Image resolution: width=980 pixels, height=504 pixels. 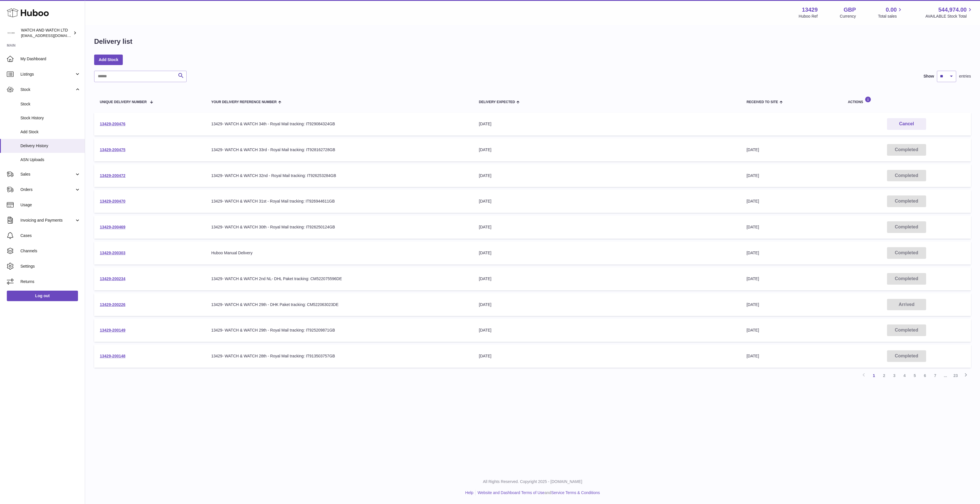 I want to click on a: 13429-200469, so click(x=112, y=227).